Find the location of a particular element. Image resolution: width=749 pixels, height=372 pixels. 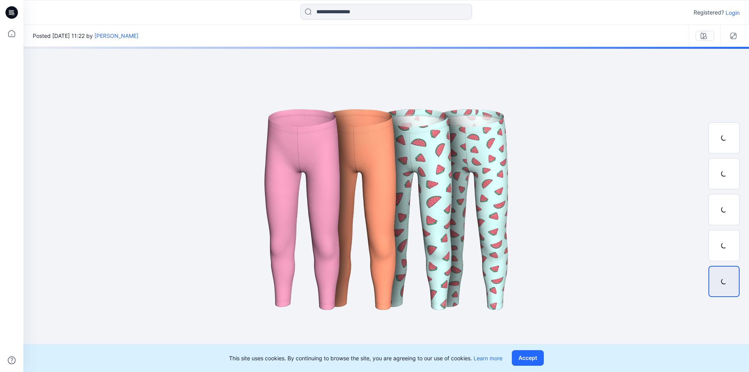

img: eyJhbGciOiJIUzI1NiIsImtpZCI6IjAiLCJzbHQiOiJzZXMiLCJ0eXAiOiJKV1QifQ.eyJkYXRhIjp7InR5cGUiOiJzdG9yYW... is located at coordinates (386, 209).